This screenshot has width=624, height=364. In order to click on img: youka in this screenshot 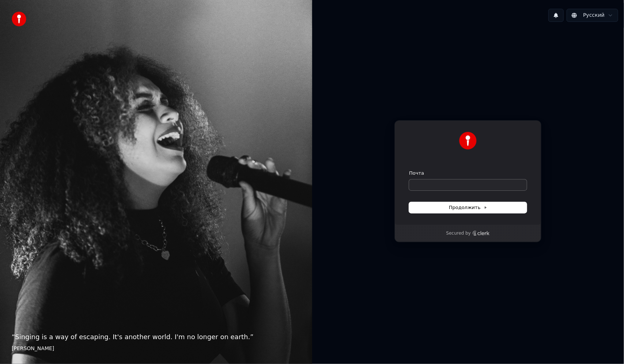, I will do `click(19, 19)`.